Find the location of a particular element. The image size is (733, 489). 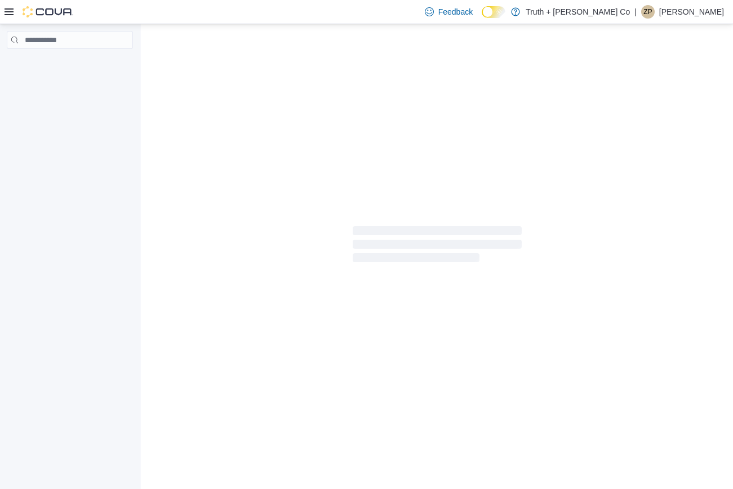

input: Dark Mode is located at coordinates (493, 12).